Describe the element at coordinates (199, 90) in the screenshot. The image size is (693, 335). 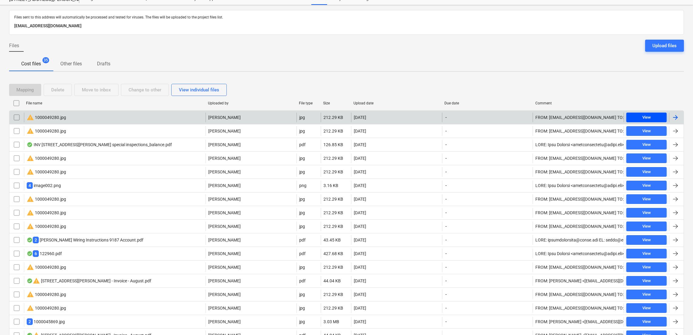
I see `button: View individual files` at that location.